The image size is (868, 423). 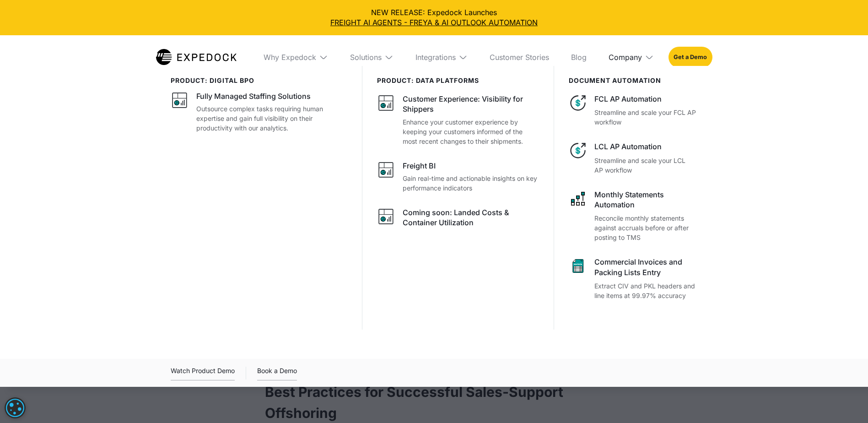 I want to click on div: Commercial Invoices and Packing Lists Entry, so click(x=646, y=267).